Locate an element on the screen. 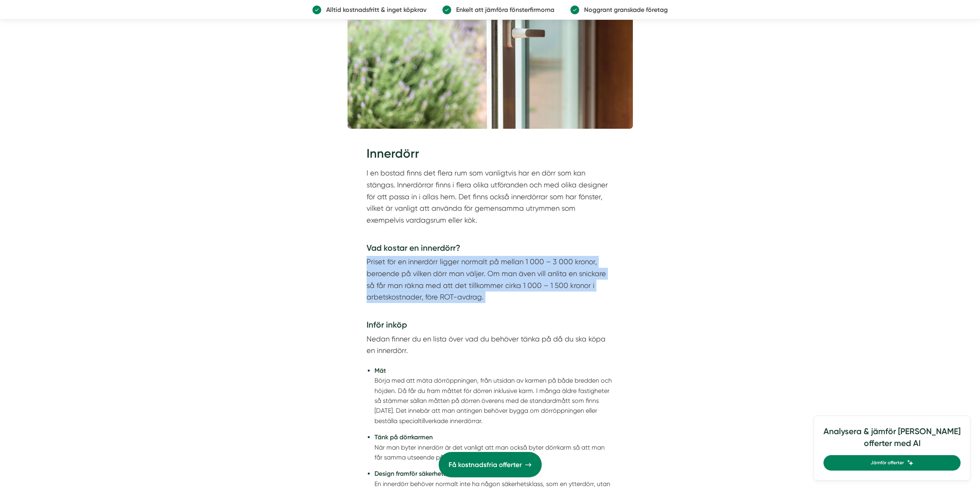 The height and width of the screenshot is (490, 980). p: Nedan finner du en lista över vad du behöver tänka på då du ska köpa en innerdörr. is located at coordinates (490, 345).